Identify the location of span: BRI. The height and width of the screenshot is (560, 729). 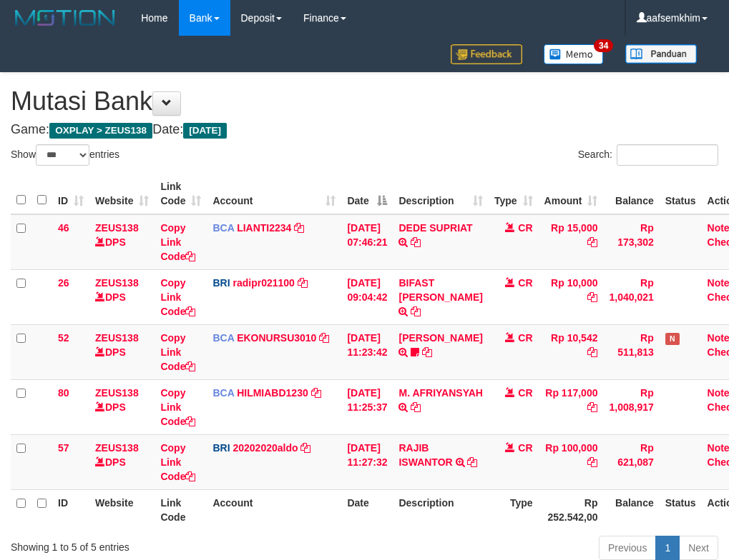
(221, 283).